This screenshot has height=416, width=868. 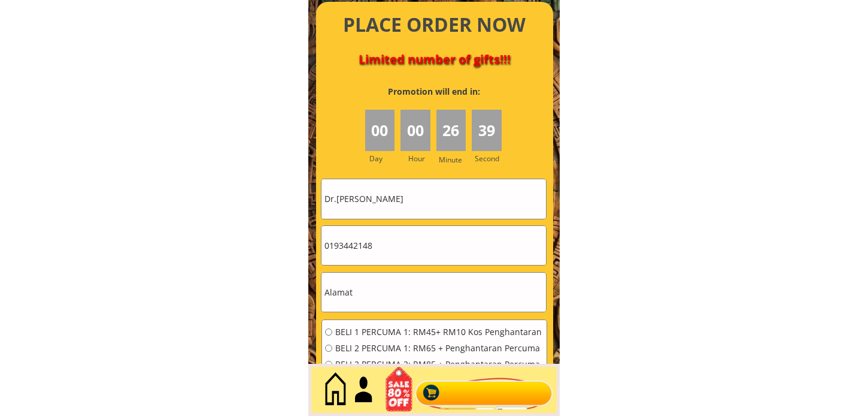 What do you see at coordinates (420, 159) in the screenshot?
I see `h3: Hour` at bounding box center [420, 159].